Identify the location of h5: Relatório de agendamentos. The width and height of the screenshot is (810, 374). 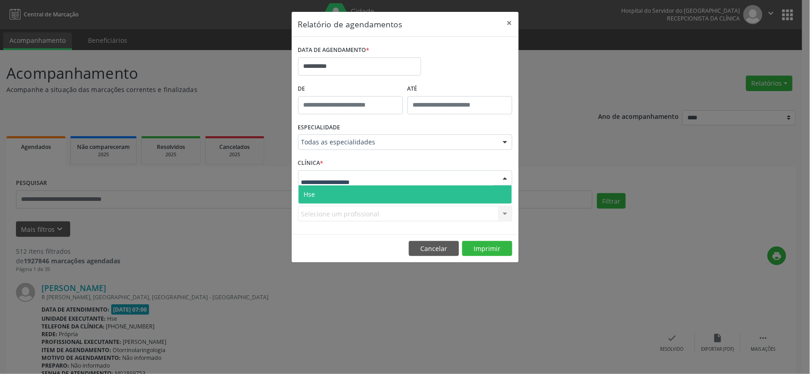
(350, 24).